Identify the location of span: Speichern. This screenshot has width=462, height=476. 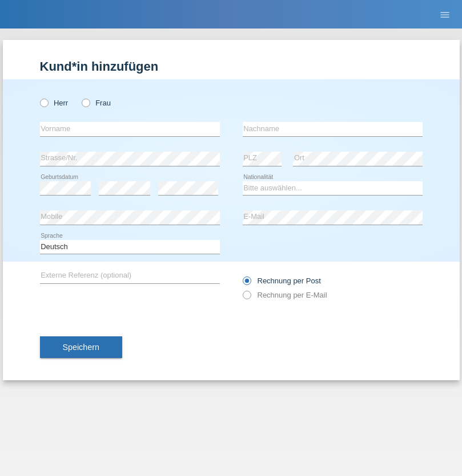
(81, 348).